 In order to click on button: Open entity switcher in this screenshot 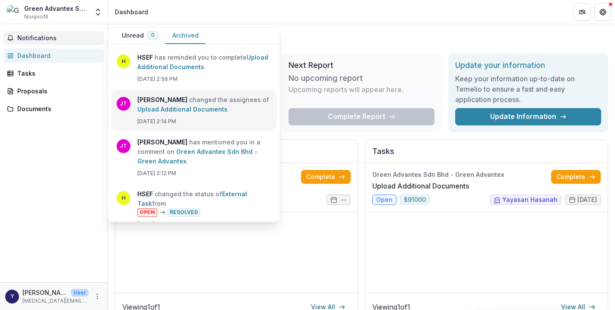, I will do `click(98, 12)`.